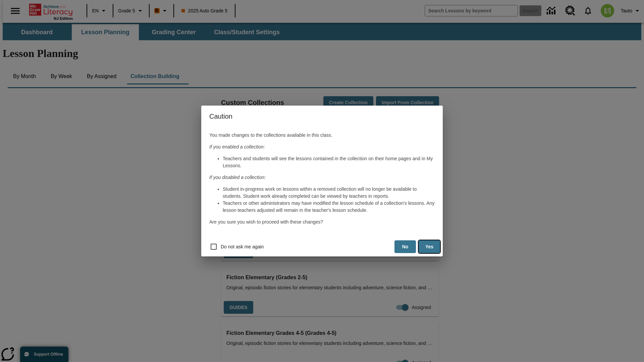  I want to click on li: Teachers or other administrators may have modified the lesson schedule of a collection's lessons...., so click(329, 207).